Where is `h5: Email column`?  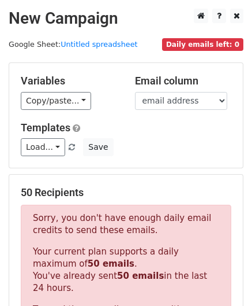 h5: Email column is located at coordinates (184, 81).